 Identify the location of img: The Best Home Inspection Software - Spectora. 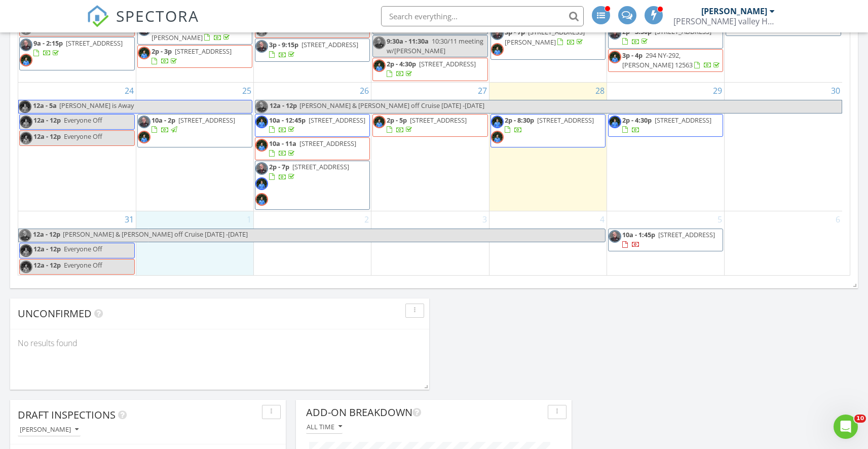
(98, 16).